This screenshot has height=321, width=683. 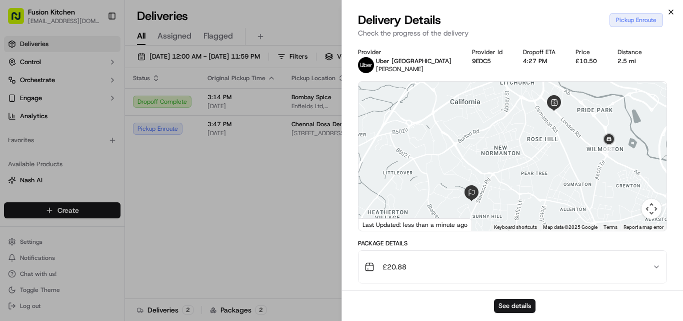 I want to click on div: Price, so click(x=589, y=52).